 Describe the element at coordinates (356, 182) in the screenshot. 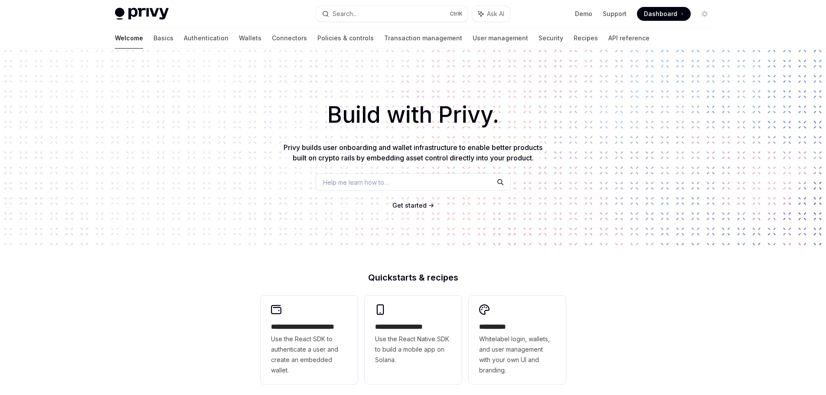

I see `span: Help me learn how to…` at that location.